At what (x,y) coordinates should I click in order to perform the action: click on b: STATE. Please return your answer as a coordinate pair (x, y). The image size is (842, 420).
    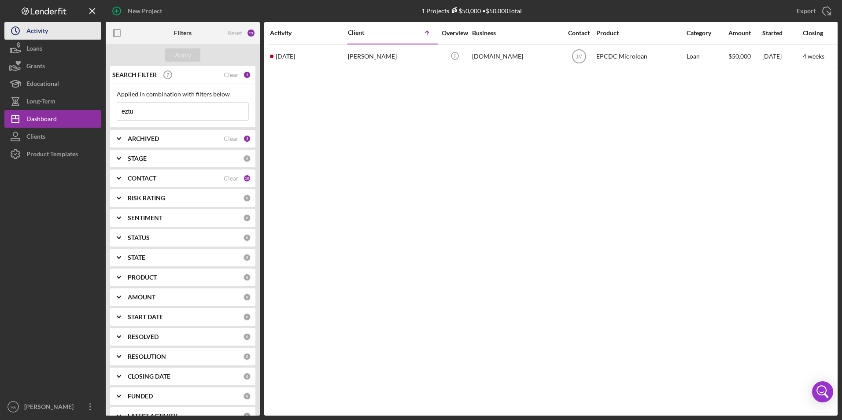
    Looking at the image, I should click on (137, 258).